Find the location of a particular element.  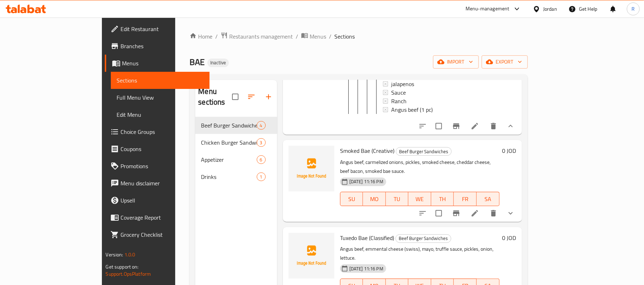

span: Tuxedo Bae (Classified) is located at coordinates (367, 238).